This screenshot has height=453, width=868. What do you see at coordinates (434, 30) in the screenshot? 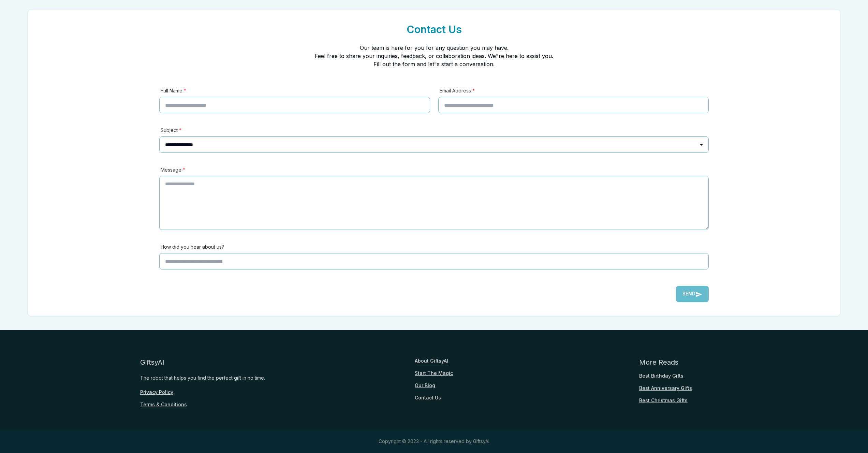
I see `h1: Contact Us` at bounding box center [434, 30].